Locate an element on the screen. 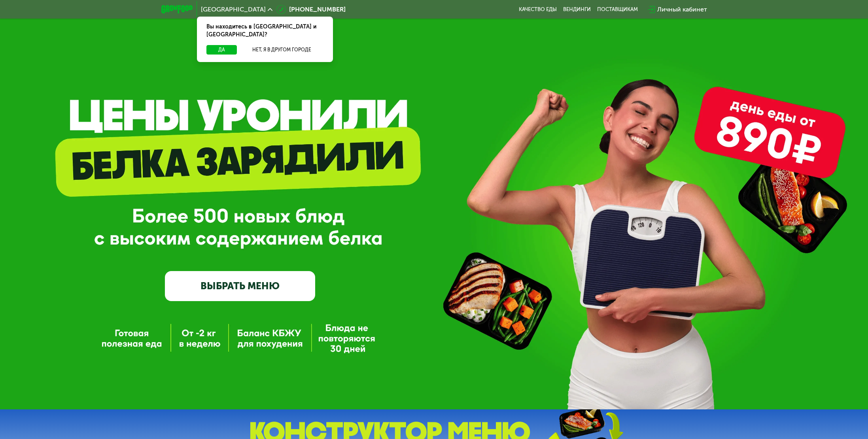 This screenshot has width=868, height=439. a: Качество еды is located at coordinates (538, 9).